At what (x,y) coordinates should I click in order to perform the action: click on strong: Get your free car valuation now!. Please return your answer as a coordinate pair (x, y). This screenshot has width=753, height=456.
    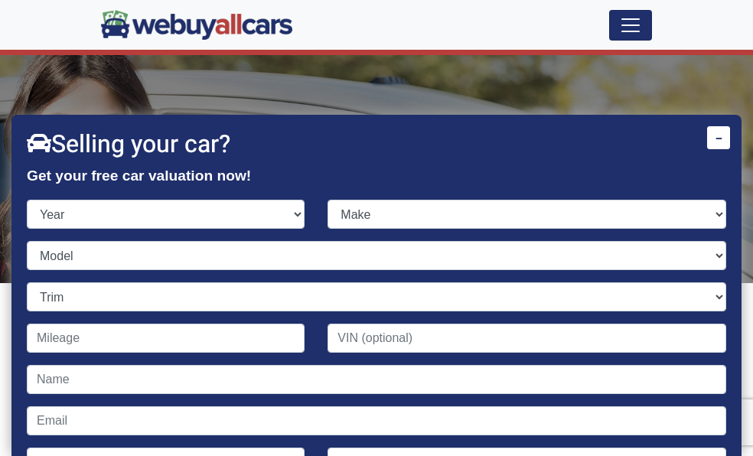
    Looking at the image, I should click on (139, 175).